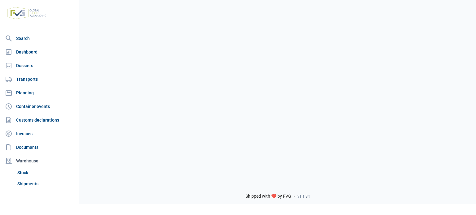 Image resolution: width=476 pixels, height=215 pixels. What do you see at coordinates (39, 52) in the screenshot?
I see `a: Dashboard` at bounding box center [39, 52].